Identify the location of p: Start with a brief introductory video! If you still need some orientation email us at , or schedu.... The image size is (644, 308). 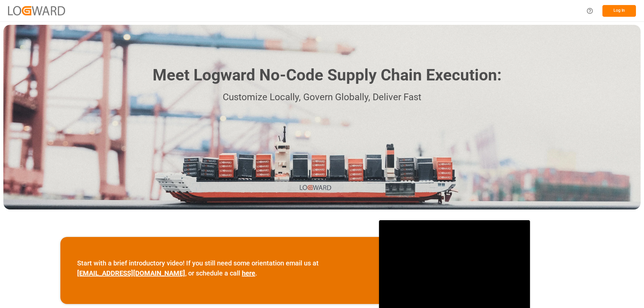
(220, 268).